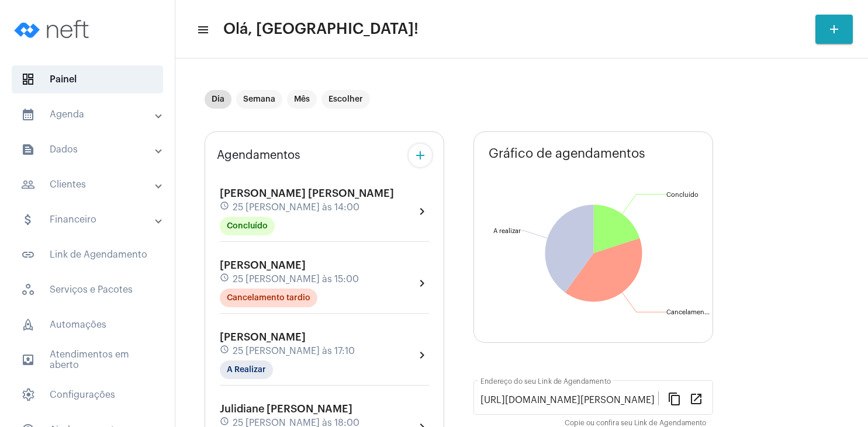 This screenshot has height=427, width=868. What do you see at coordinates (87, 394) in the screenshot?
I see `span: Configurações` at bounding box center [87, 394].